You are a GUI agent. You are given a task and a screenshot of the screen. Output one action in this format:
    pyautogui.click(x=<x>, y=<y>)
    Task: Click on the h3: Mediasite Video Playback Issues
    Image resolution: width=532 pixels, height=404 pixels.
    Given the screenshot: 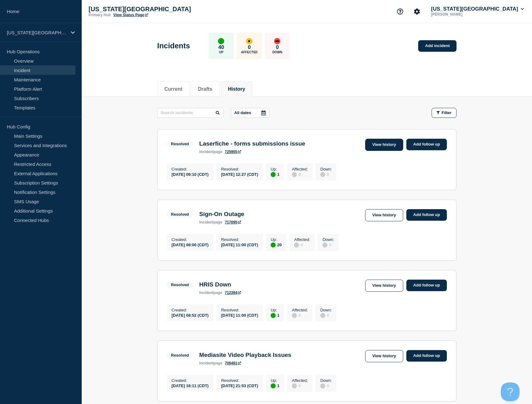 What is the action you would take?
    pyautogui.click(x=245, y=355)
    